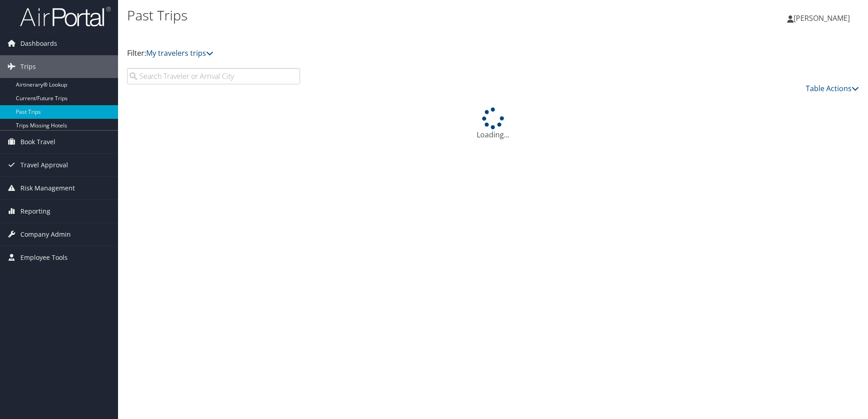  Describe the element at coordinates (45, 235) in the screenshot. I see `span: Company Admin` at that location.